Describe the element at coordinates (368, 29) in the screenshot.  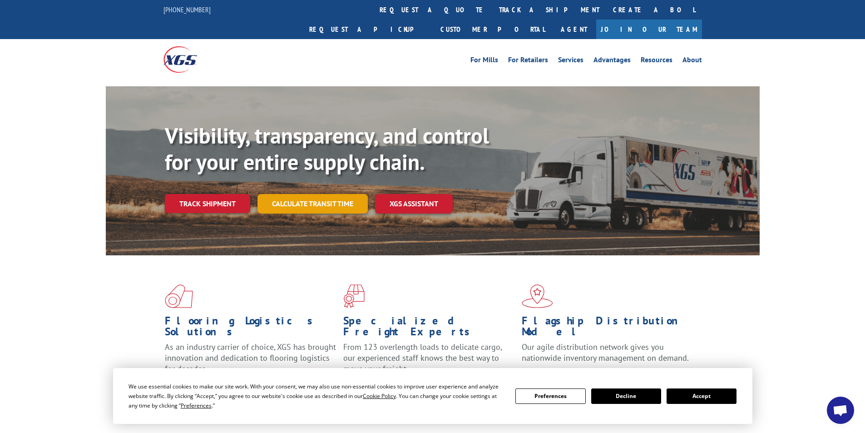
I see `a: Request a pickup` at that location.